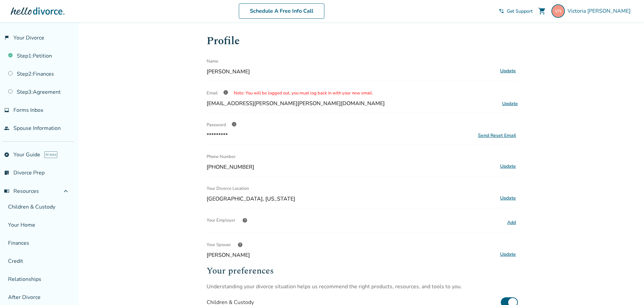  What do you see at coordinates (497, 135) in the screenshot?
I see `button: Send Reset Email` at bounding box center [497, 135].